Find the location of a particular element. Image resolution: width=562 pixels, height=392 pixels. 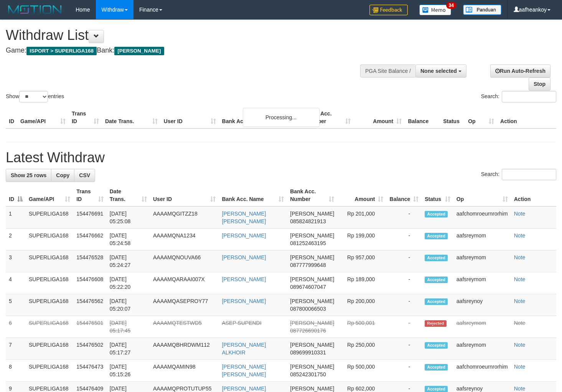

h4: Game: Bank: is located at coordinates (186, 51).